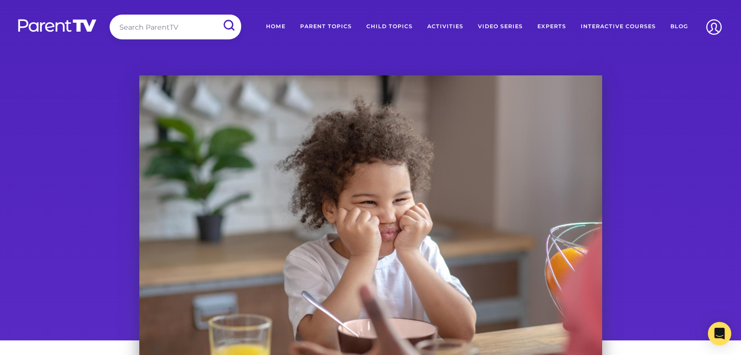 The image size is (741, 355). What do you see at coordinates (713, 27) in the screenshot?
I see `img: Account` at bounding box center [713, 27].